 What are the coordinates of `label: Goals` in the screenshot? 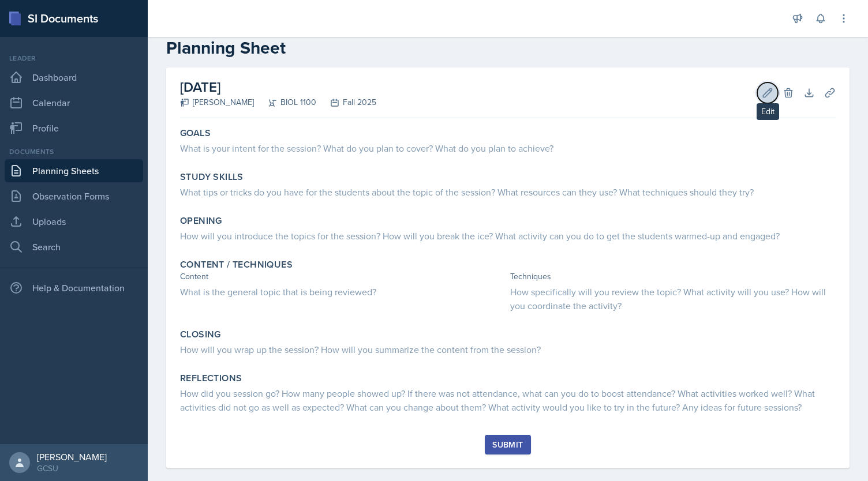 It's located at (195, 134).